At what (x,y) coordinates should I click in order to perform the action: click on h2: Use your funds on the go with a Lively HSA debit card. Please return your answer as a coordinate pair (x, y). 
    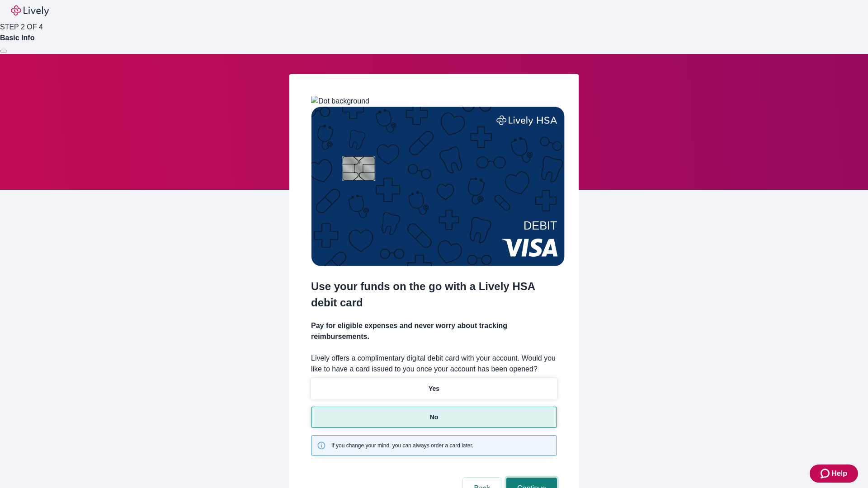
    Looking at the image, I should click on (434, 294).